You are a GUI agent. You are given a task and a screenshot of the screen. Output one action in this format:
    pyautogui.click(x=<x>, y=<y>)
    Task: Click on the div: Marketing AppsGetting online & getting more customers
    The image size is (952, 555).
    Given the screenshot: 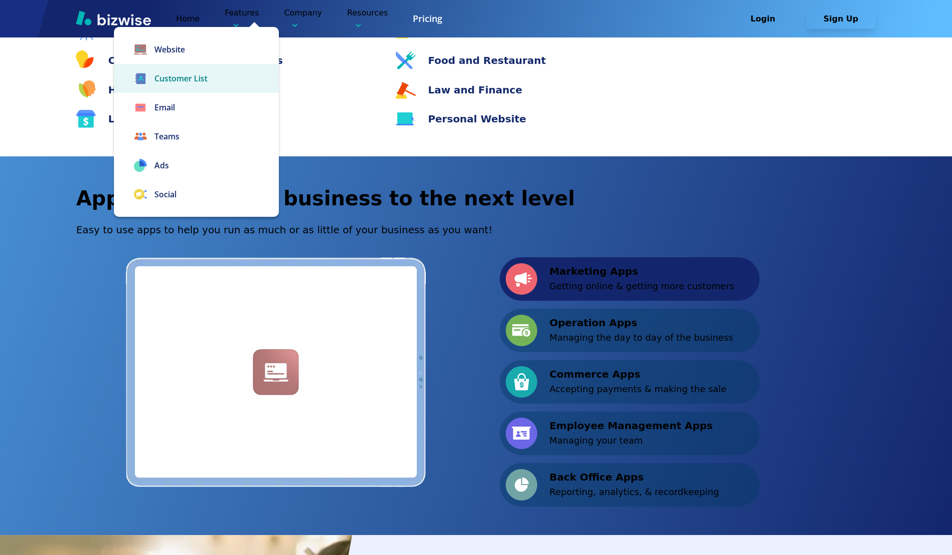 What is the action you would take?
    pyautogui.click(x=630, y=279)
    